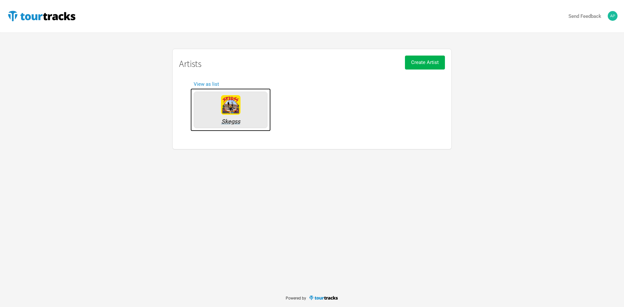 The image size is (624, 307). What do you see at coordinates (612, 16) in the screenshot?
I see `img: Alexander` at bounding box center [612, 16].